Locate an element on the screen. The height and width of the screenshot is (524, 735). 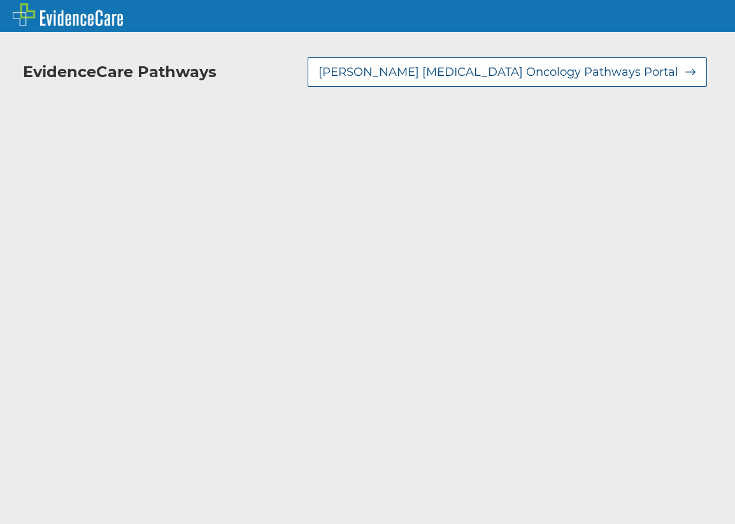
label: Off Pathway is located at coordinates (202, 240).